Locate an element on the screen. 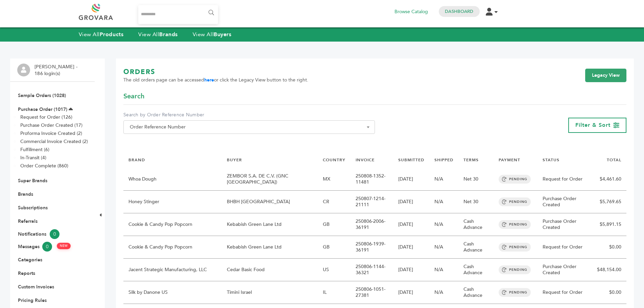  a: SUBMITTED is located at coordinates (411, 160).